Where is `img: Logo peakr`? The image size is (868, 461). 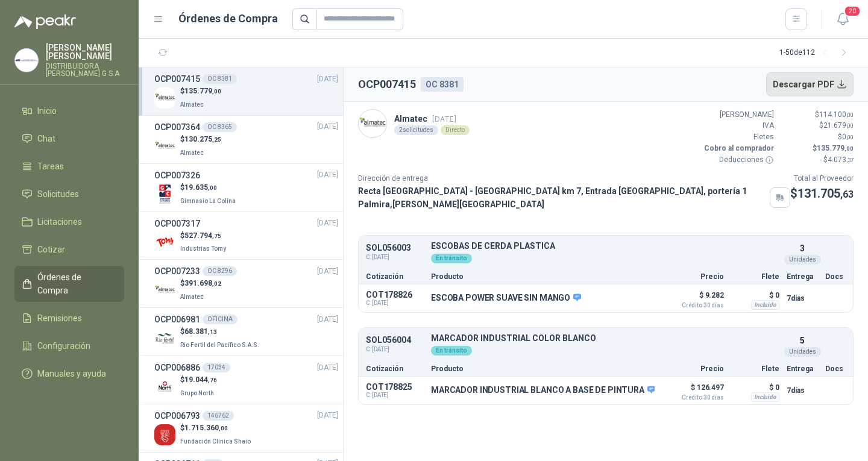 img: Logo peakr is located at coordinates (45, 22).